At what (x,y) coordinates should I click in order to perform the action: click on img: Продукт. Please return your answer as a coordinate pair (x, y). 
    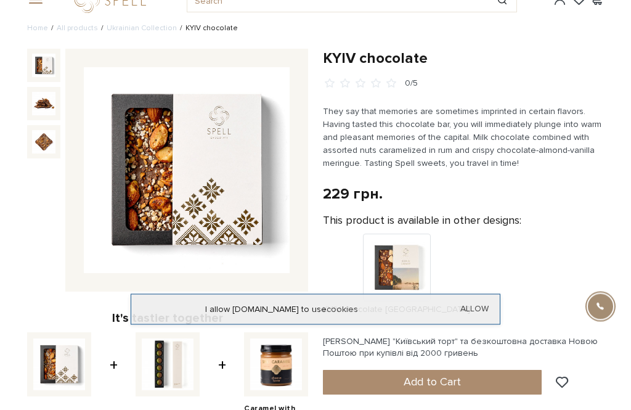
    Looking at the image, I should click on (397, 268).